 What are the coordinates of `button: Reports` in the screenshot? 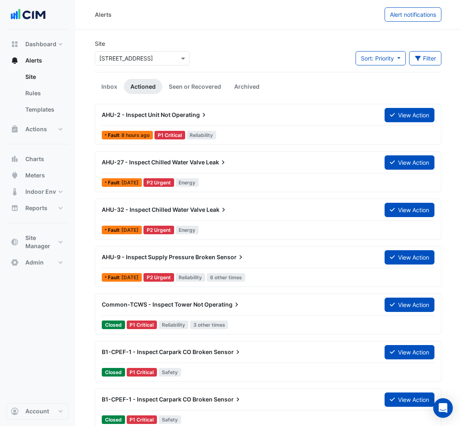 It's located at (38, 208).